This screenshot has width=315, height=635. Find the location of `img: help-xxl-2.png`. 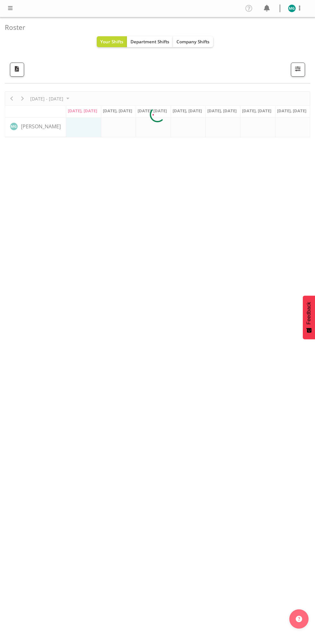

img: help-xxl-2.png is located at coordinates (298, 619).